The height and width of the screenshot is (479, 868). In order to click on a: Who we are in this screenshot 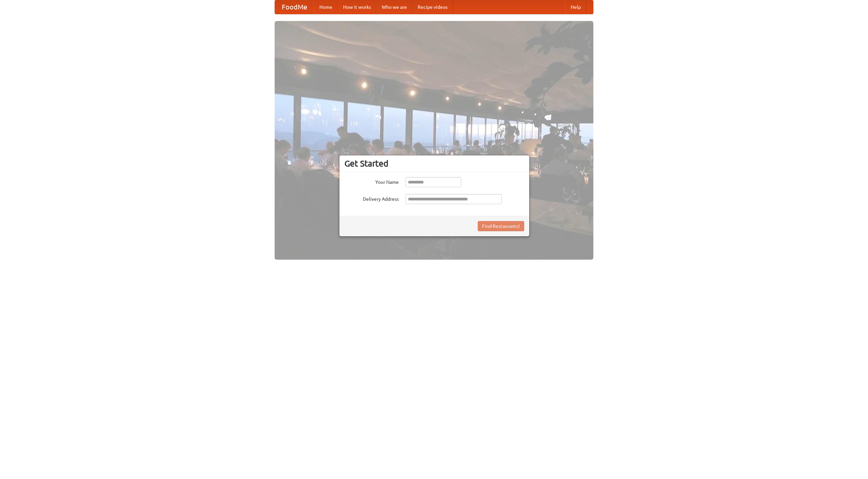, I will do `click(394, 7)`.